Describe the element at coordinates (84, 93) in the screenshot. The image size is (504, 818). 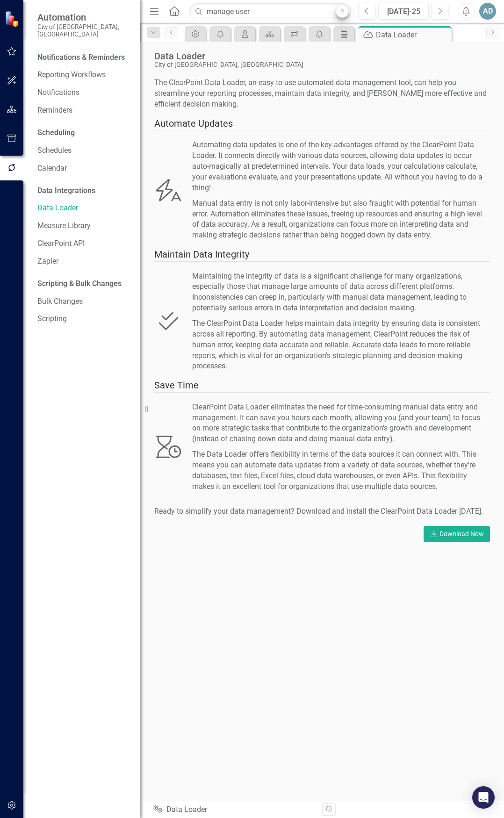
I see `a: Notifications` at that location.